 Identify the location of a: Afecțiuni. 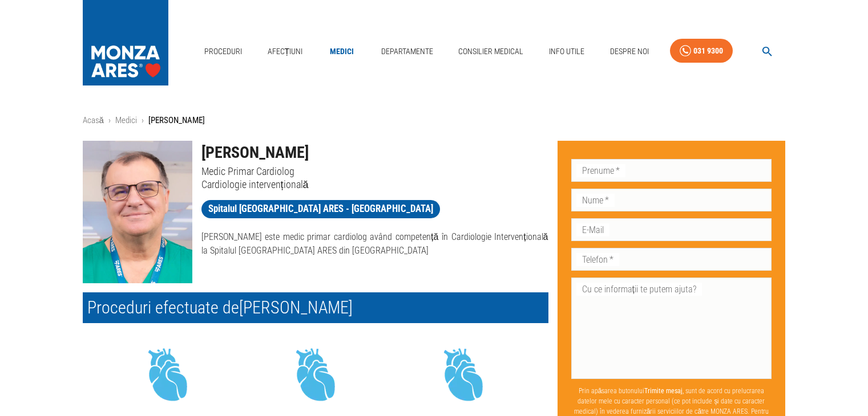
(285, 51).